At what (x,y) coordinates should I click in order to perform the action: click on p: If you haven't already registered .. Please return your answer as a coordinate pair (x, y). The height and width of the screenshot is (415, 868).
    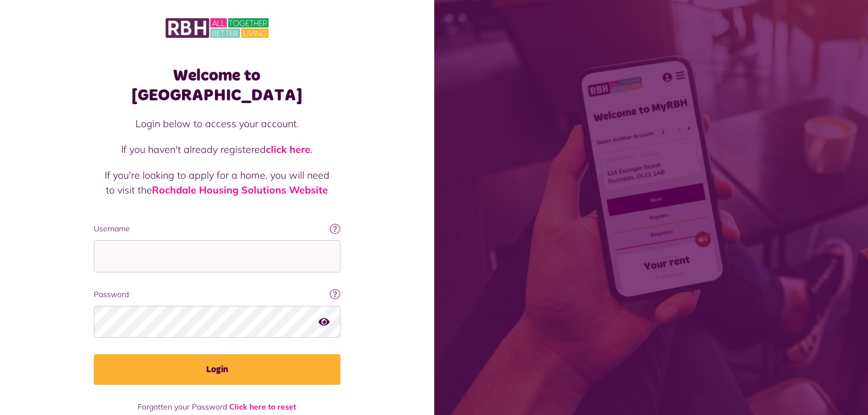
    Looking at the image, I should click on (217, 148).